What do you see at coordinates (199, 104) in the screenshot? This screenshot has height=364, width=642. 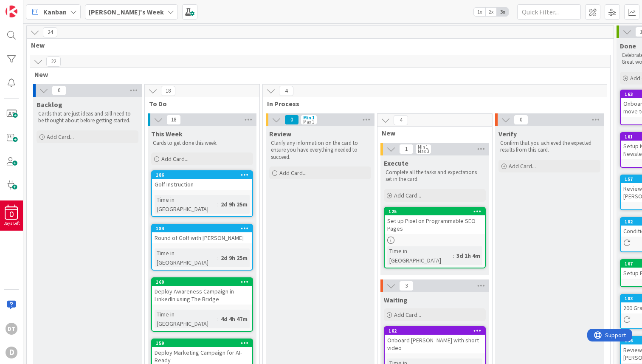 I see `span: To Do` at bounding box center [199, 104].